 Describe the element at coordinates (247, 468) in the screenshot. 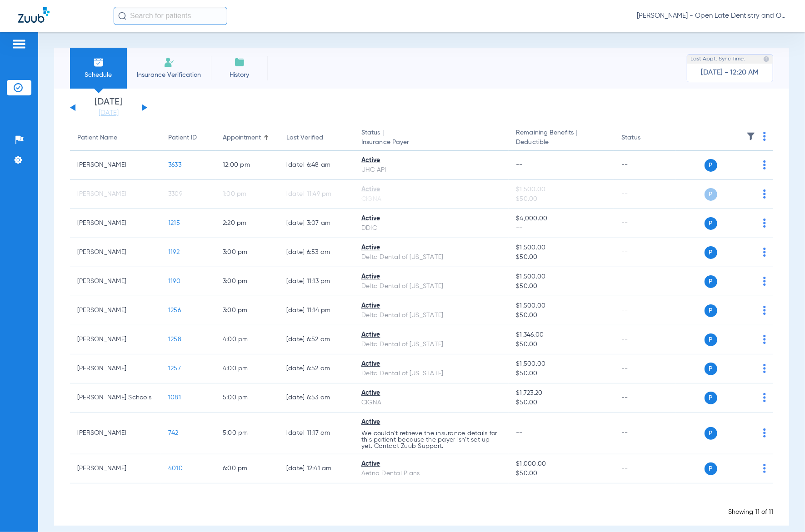

I see `td: 6:00 PM` at that location.